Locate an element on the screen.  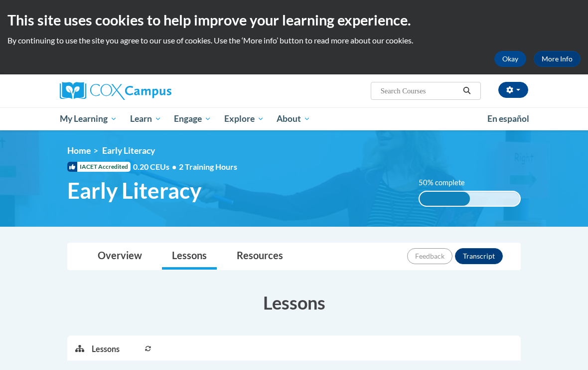
div: 50% complete is located at coordinates (445, 199).